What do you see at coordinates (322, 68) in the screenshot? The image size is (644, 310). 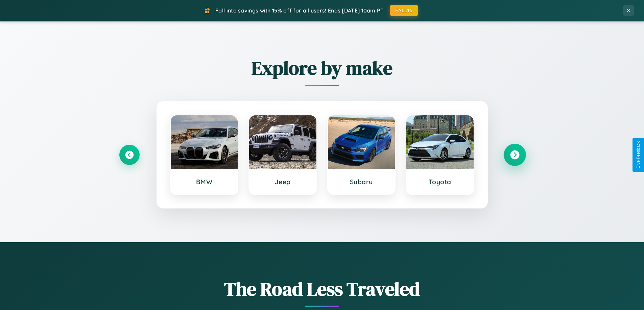 I see `h2: Explore by make` at bounding box center [322, 68].